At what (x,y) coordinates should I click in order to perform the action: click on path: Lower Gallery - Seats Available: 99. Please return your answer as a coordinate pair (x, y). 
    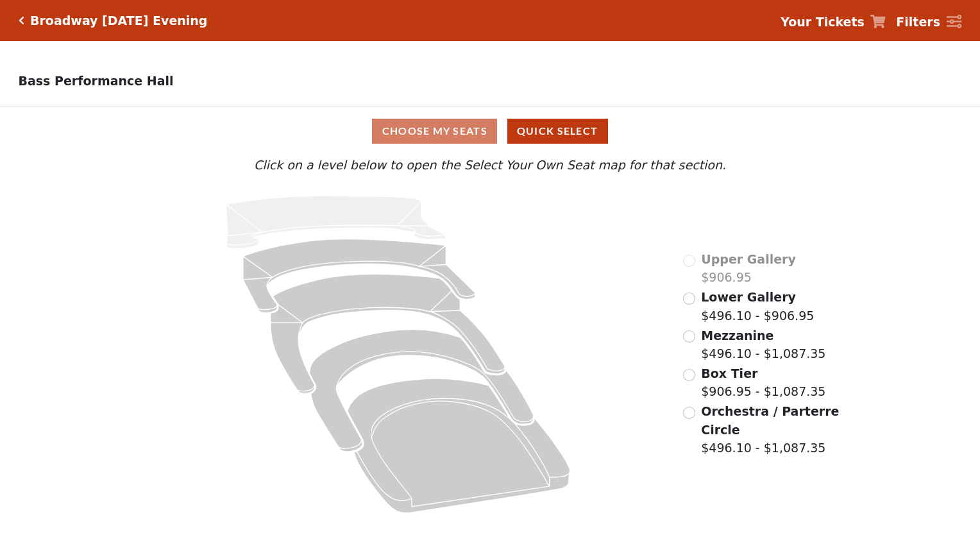
    Looking at the image, I should click on (359, 276).